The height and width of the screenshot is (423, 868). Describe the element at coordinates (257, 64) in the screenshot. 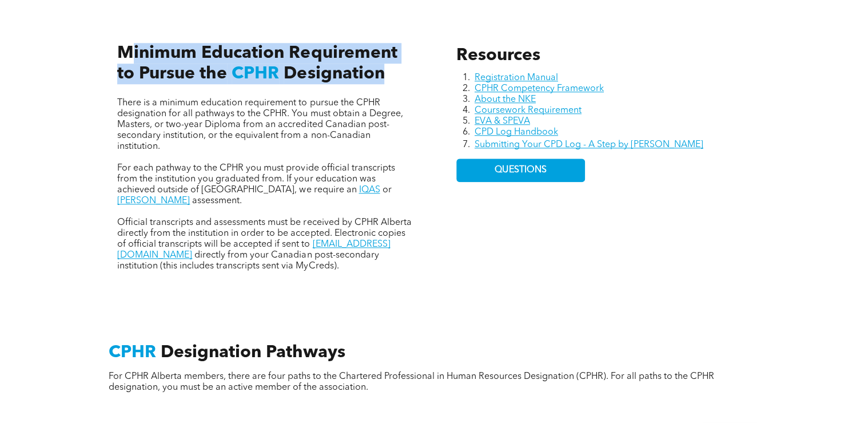

I see `span: Minimum Education Requirement to Pursue the` at that location.